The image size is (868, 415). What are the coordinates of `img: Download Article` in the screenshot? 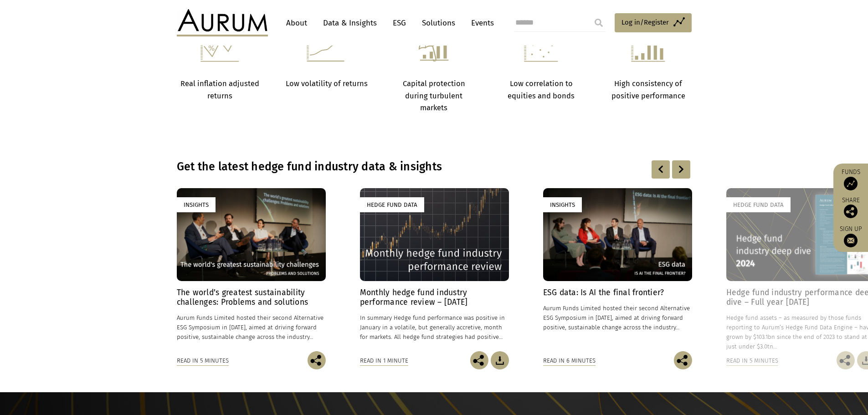 It's located at (500, 360).